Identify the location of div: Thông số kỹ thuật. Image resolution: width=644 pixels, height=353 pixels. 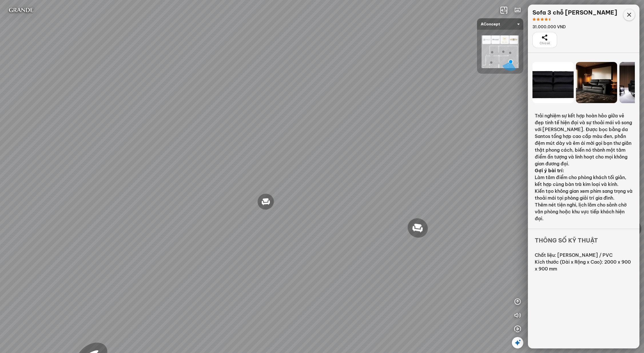
(584, 237).